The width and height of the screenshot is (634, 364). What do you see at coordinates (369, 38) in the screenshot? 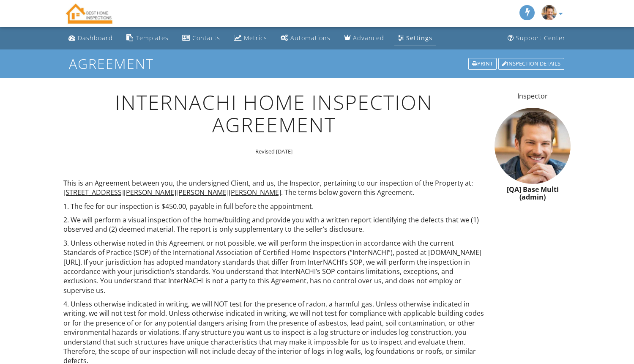
I see `div: Advanced` at bounding box center [369, 38].